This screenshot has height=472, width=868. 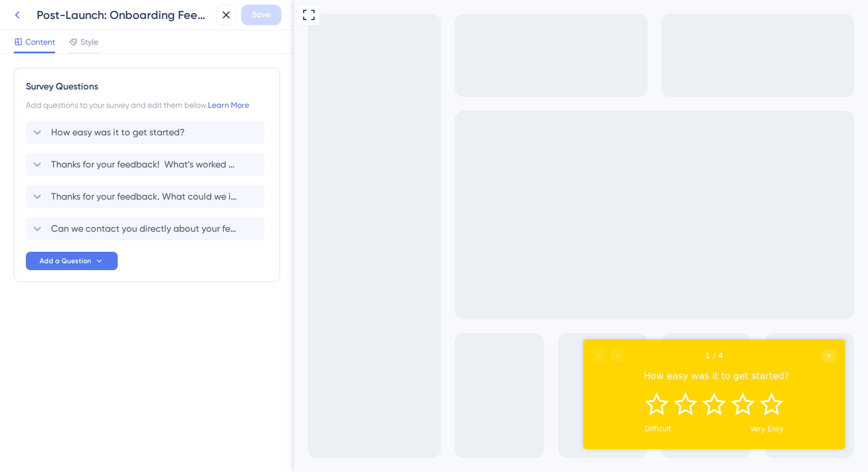 What do you see at coordinates (146, 165) in the screenshot?
I see `span: Thanks for your feedback! What’s worked well for you?` at bounding box center [146, 165].